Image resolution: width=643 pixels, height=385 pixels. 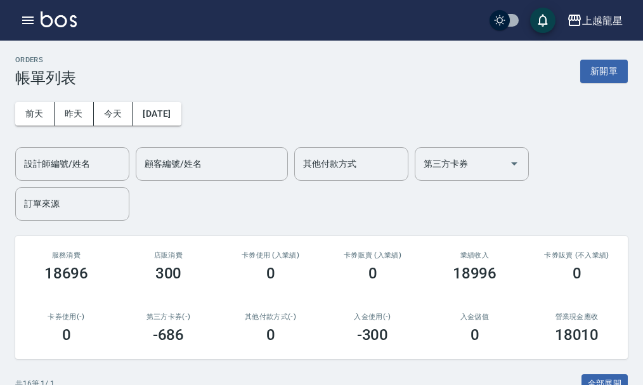 What do you see at coordinates (46, 78) in the screenshot?
I see `h3: 帳單列表` at bounding box center [46, 78].